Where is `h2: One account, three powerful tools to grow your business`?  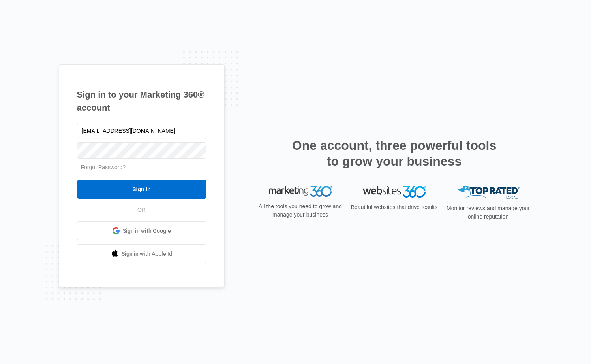
h2: One account, three powerful tools to grow your business is located at coordinates (394, 153).